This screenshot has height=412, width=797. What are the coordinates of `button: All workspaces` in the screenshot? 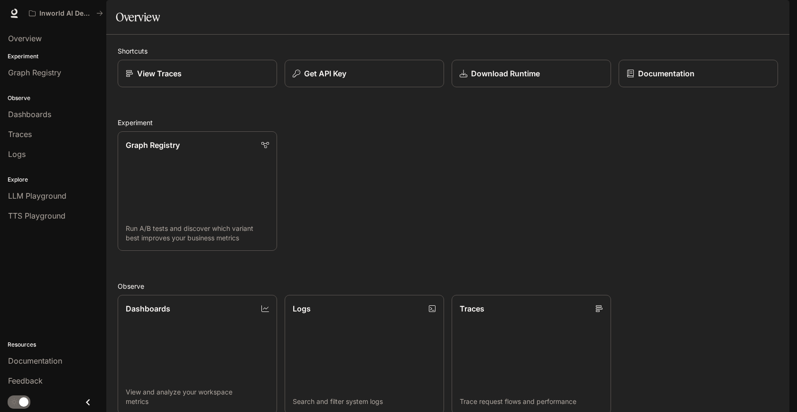 It's located at (66, 13).